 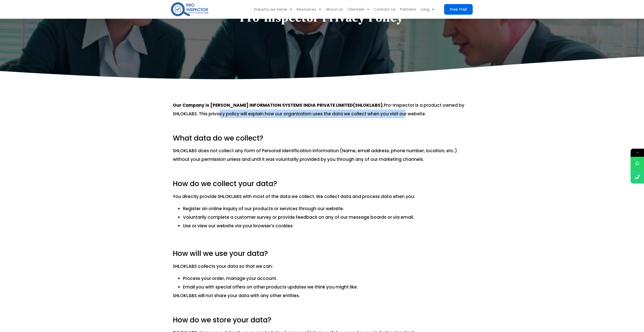 I want to click on p: You directly provide SHLOKLABS with most of the data we collect. We collect data and process data..., so click(x=322, y=196).